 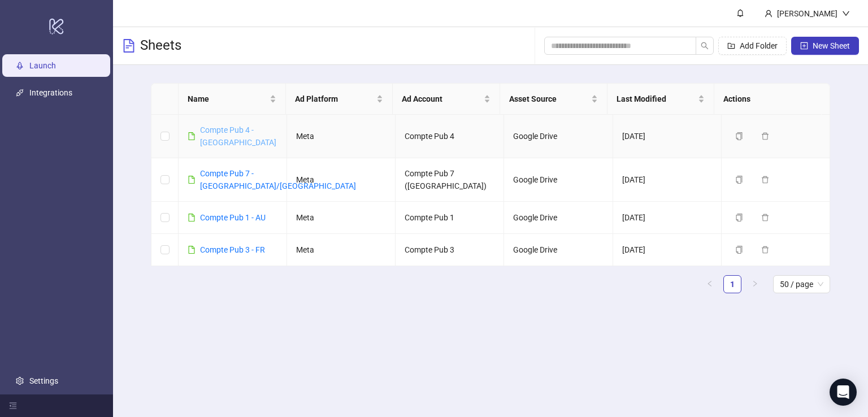 What do you see at coordinates (732, 284) in the screenshot?
I see `li: 1` at bounding box center [732, 284].